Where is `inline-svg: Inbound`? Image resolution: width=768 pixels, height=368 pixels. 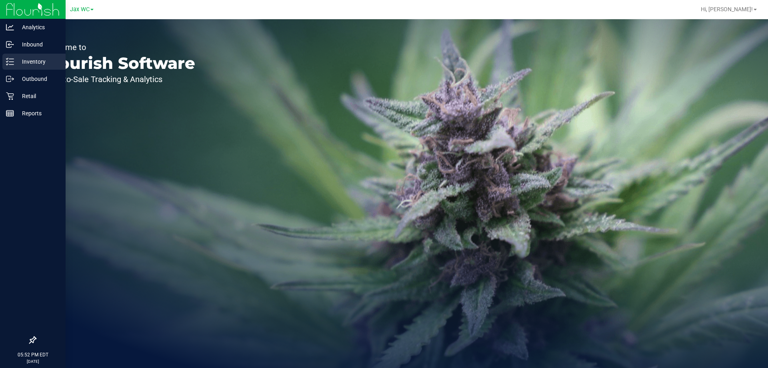 inline-svg: Inbound is located at coordinates (10, 44).